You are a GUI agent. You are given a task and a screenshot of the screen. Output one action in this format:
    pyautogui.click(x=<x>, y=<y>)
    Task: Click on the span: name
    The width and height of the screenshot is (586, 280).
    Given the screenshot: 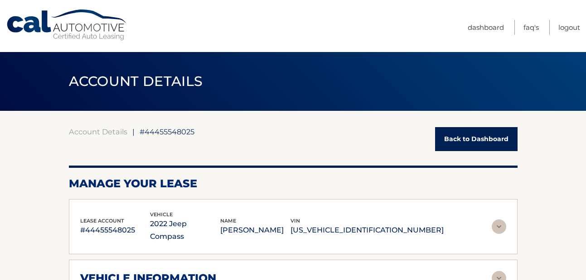 What is the action you would take?
    pyautogui.click(x=228, y=221)
    